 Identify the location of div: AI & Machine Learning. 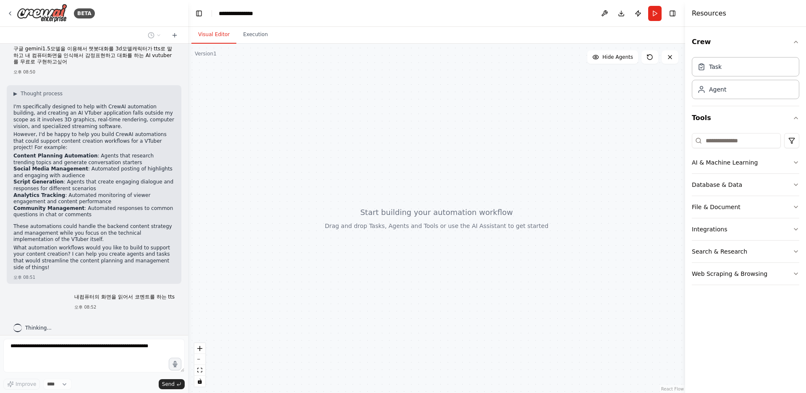
(725, 162).